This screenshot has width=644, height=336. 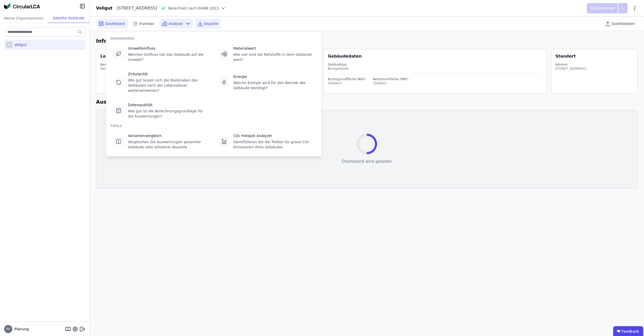 I want to click on span: Dashboard, so click(x=115, y=24).